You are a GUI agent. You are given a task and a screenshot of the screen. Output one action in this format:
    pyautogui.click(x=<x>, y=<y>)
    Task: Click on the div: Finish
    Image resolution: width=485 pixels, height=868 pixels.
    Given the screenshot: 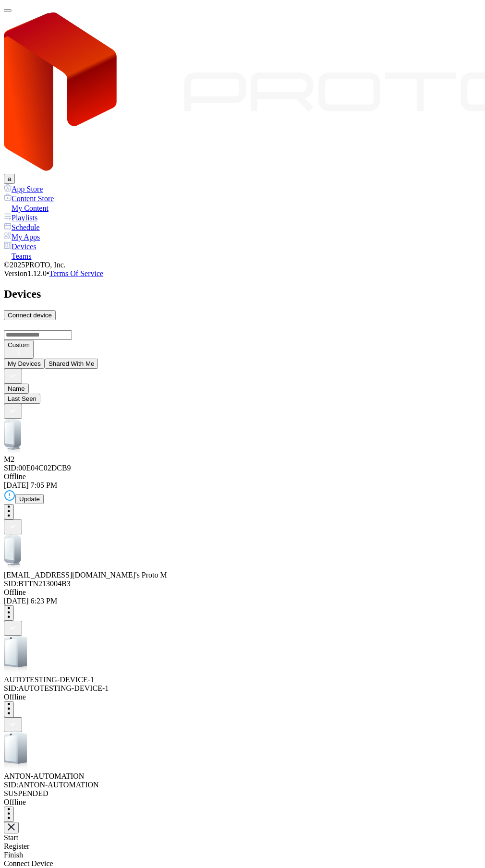 What is the action you would take?
    pyautogui.click(x=242, y=855)
    